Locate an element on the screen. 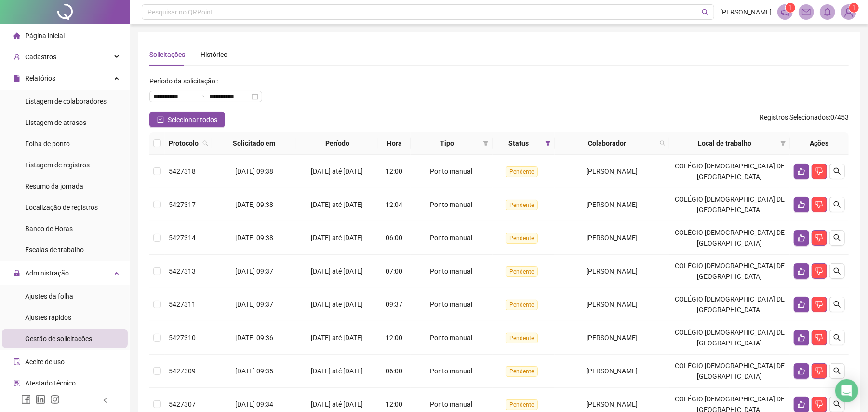  span: Atestado técnico is located at coordinates (50, 383).